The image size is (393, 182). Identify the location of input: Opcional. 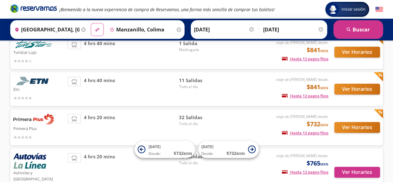
(293, 29).